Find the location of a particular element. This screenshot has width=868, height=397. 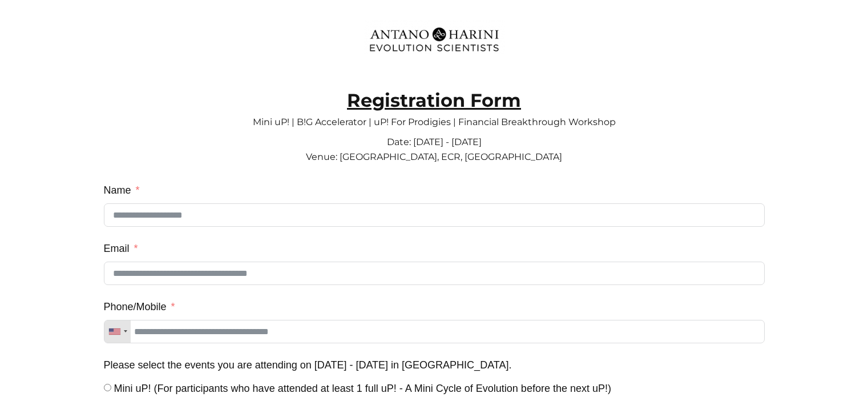

label: Email is located at coordinates (121, 248).